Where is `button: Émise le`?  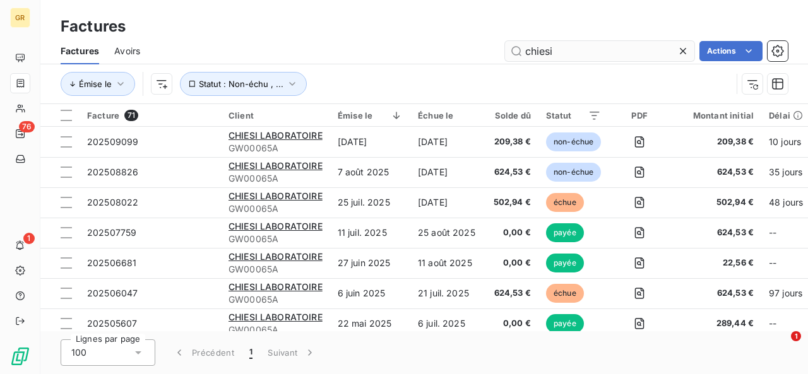 button: Émise le is located at coordinates (98, 84).